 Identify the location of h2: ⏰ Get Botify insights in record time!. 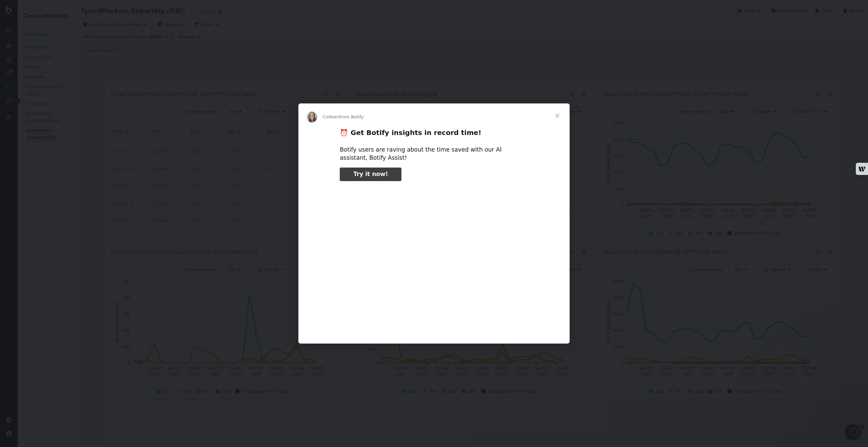
(434, 135).